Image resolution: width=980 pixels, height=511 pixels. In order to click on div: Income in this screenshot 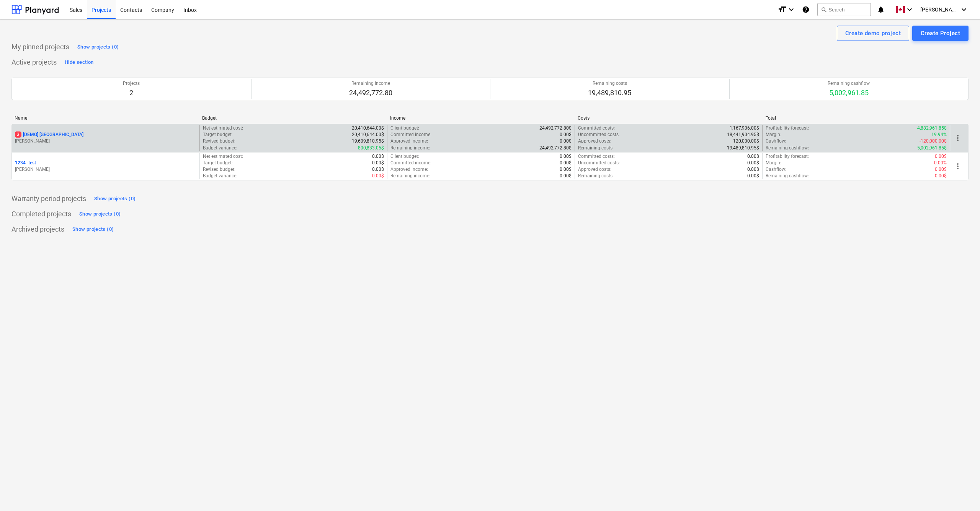, I will do `click(481, 118)`.